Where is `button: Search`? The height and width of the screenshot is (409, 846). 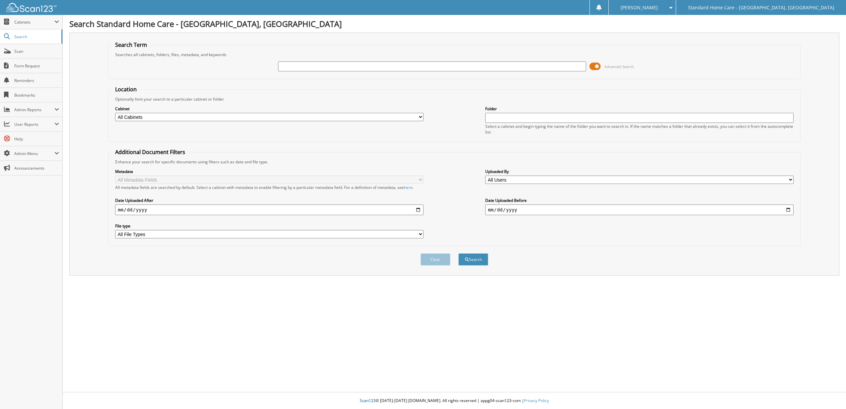 button: Search is located at coordinates (473, 259).